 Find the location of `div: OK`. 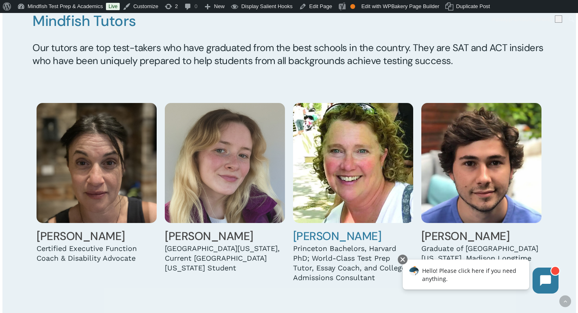

div: OK is located at coordinates (352, 6).